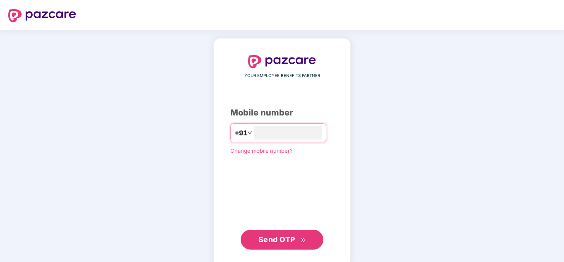  What do you see at coordinates (282, 76) in the screenshot?
I see `span: YOUR EMPLOYEE BENEFITS PARTNER` at bounding box center [282, 76].